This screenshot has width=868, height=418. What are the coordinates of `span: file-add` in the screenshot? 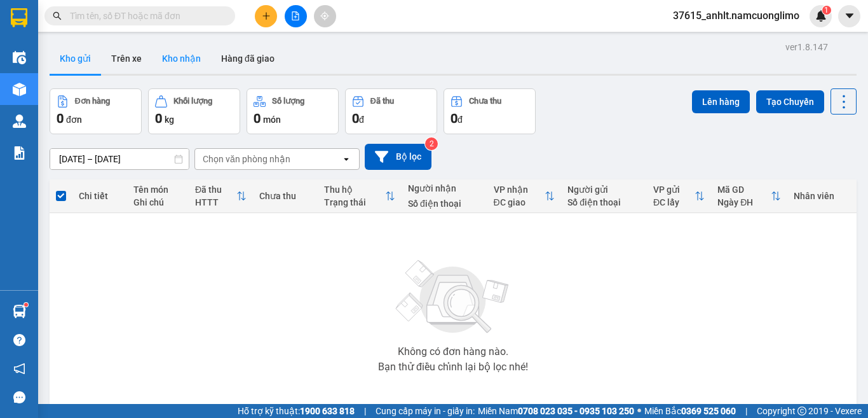 It's located at (295, 16).